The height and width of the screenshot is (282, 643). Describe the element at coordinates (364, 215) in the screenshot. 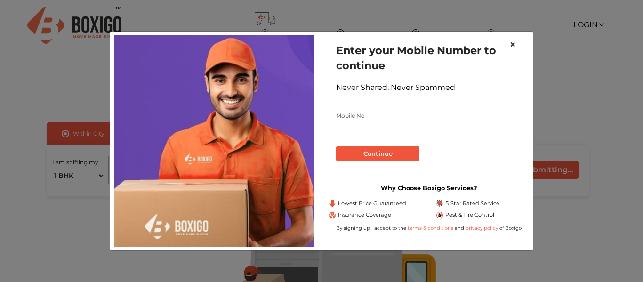

I see `span: Insurance Coverage` at that location.